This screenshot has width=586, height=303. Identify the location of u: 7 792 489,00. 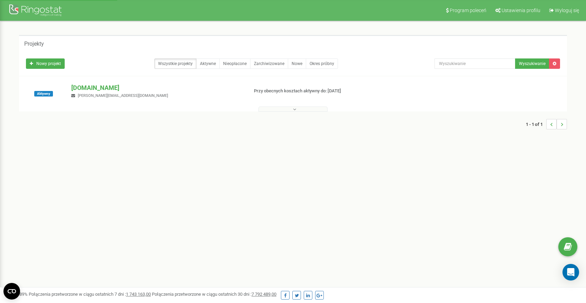
(264, 294).